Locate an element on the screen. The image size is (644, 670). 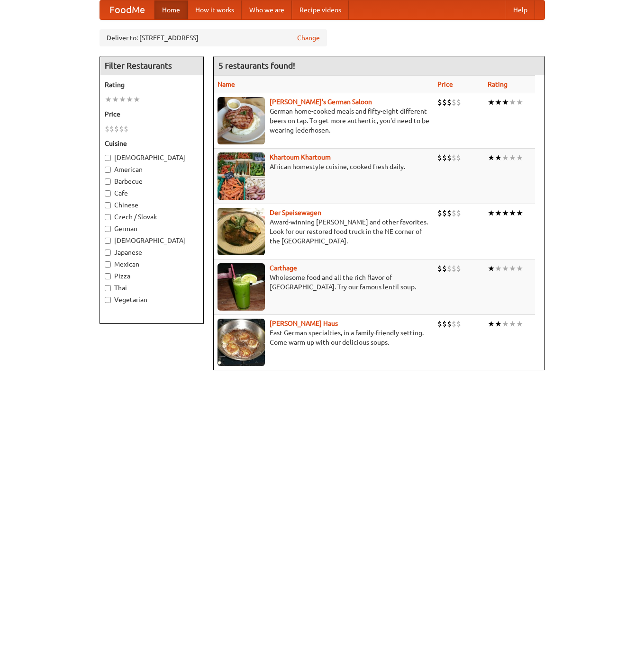
h4: Filter Restaurants is located at coordinates (151, 66).